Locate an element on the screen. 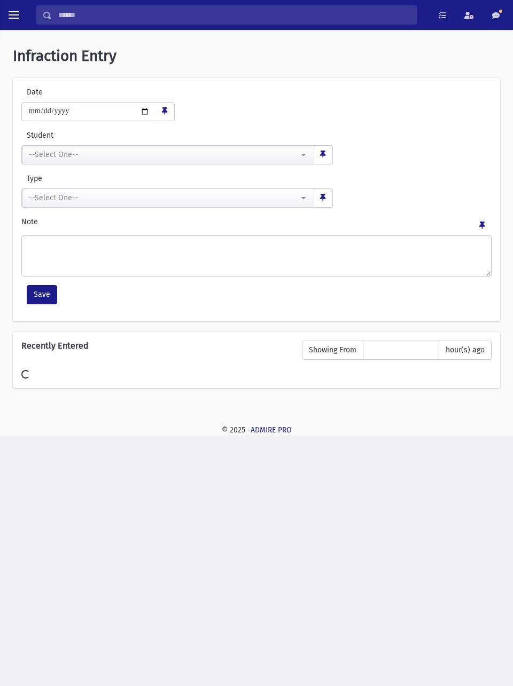 The height and width of the screenshot is (686, 513). button: toggle menu is located at coordinates (14, 15).